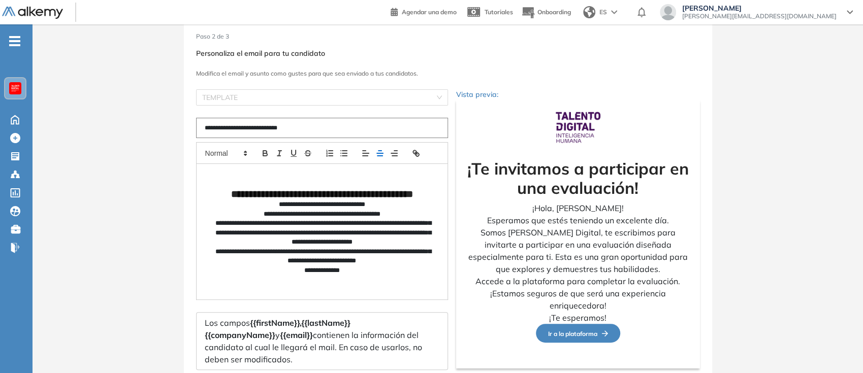 This screenshot has width=863, height=373. I want to click on span: {{companyName}}, so click(240, 335).